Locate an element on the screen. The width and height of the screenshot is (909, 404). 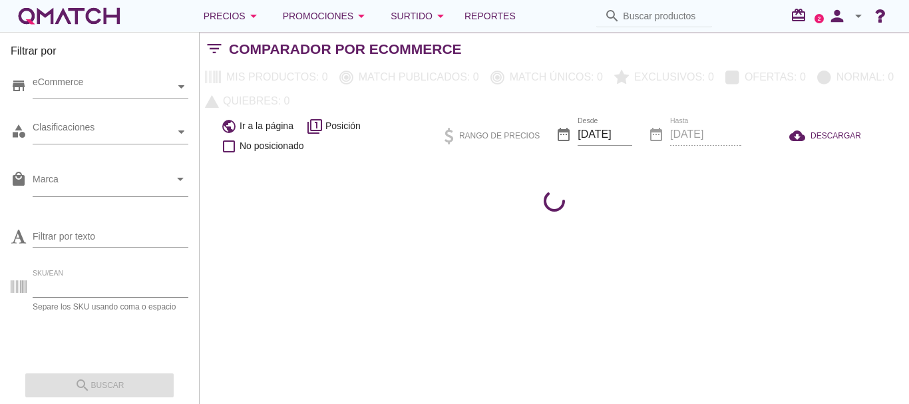
span: Reportes is located at coordinates (490, 16).